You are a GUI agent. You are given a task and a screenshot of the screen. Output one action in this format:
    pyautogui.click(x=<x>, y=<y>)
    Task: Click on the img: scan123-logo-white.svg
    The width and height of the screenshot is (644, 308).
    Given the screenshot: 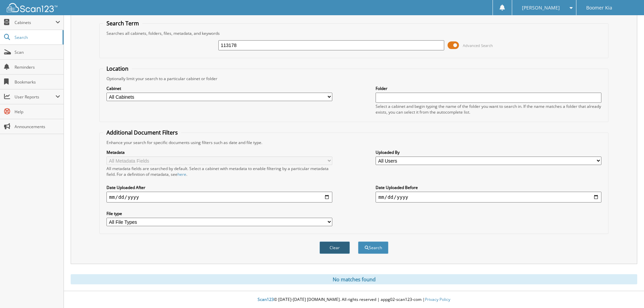 What is the action you would take?
    pyautogui.click(x=32, y=8)
    